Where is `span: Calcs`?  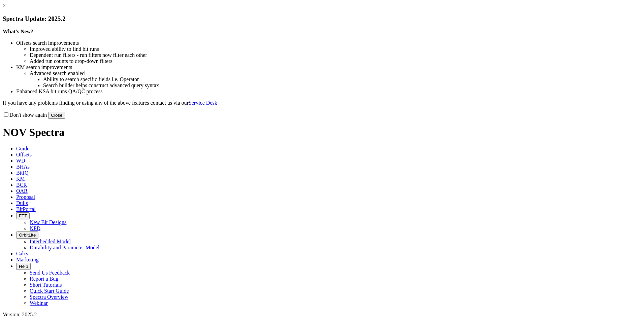
span: Calcs is located at coordinates (22, 253).